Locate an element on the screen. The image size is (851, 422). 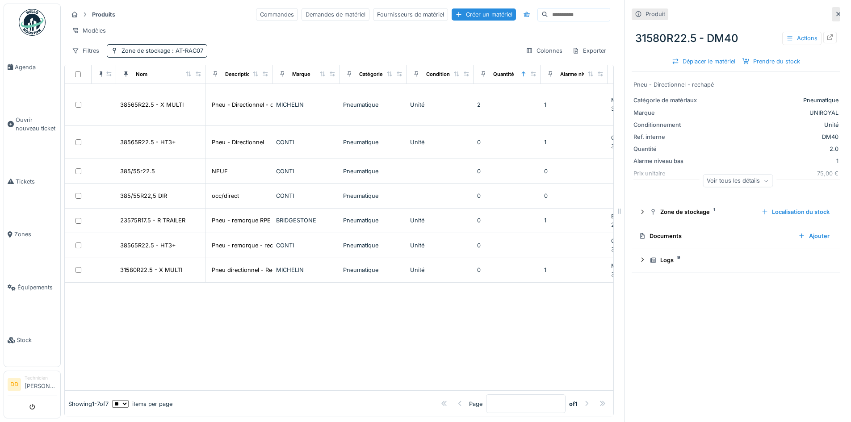
div: Page is located at coordinates (476, 404).